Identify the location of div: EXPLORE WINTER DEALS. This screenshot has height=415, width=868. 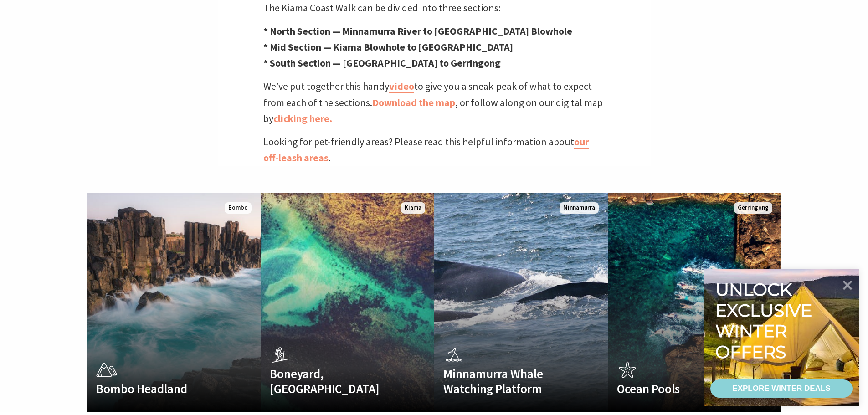
(781, 388).